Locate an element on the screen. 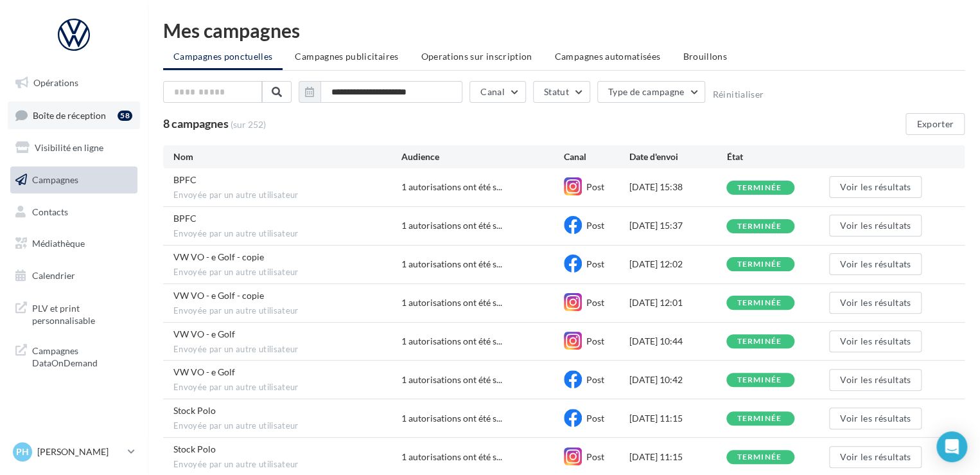  a: Contacts is located at coordinates (73, 212).